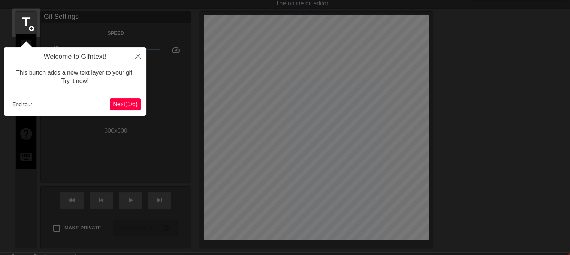 Image resolution: width=570 pixels, height=255 pixels. What do you see at coordinates (75, 57) in the screenshot?
I see `h4: Welcome to Gifntext!` at bounding box center [75, 57].